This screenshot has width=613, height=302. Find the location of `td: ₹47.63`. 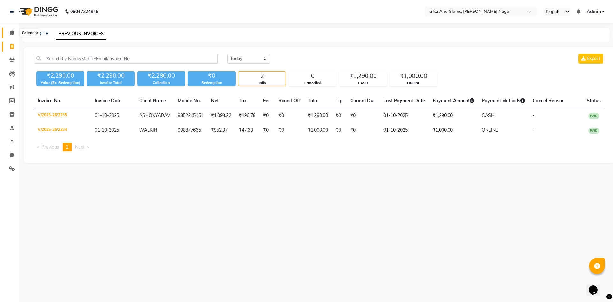

td: ₹47.63 is located at coordinates (247, 130).